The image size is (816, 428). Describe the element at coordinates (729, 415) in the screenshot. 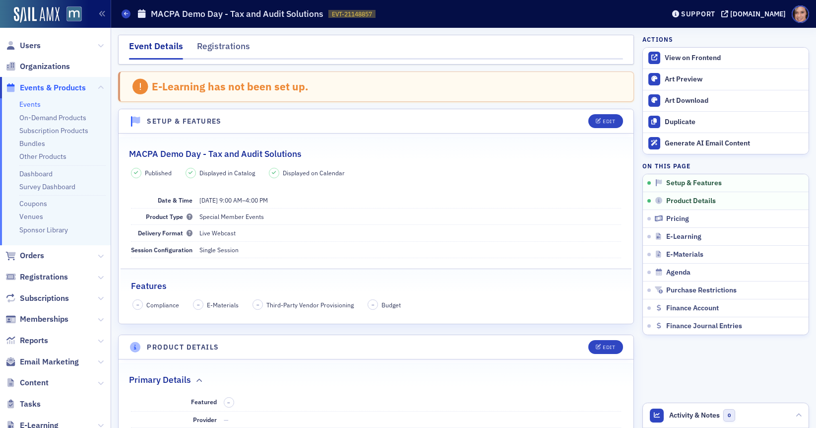

I see `span: 0` at that location.